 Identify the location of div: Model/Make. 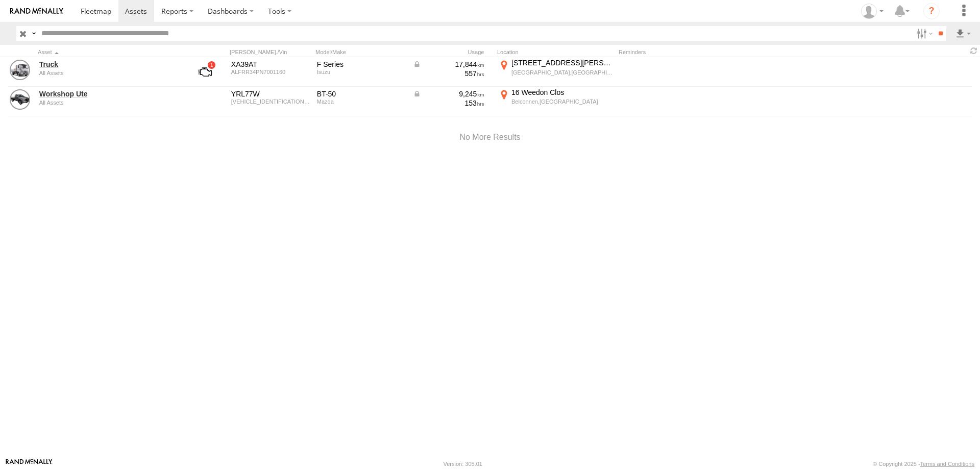
(361, 52).